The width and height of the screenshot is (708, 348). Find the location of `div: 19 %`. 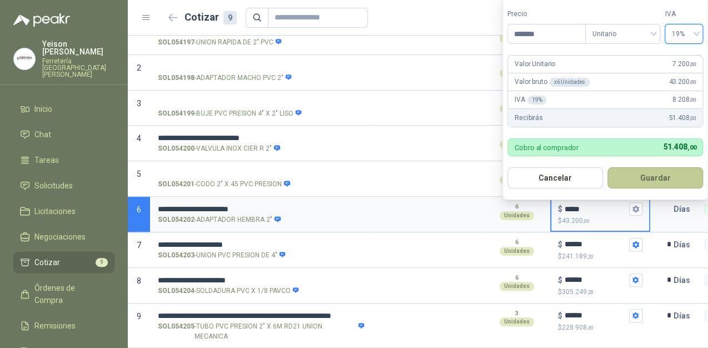

div: 19 % is located at coordinates (537, 100).